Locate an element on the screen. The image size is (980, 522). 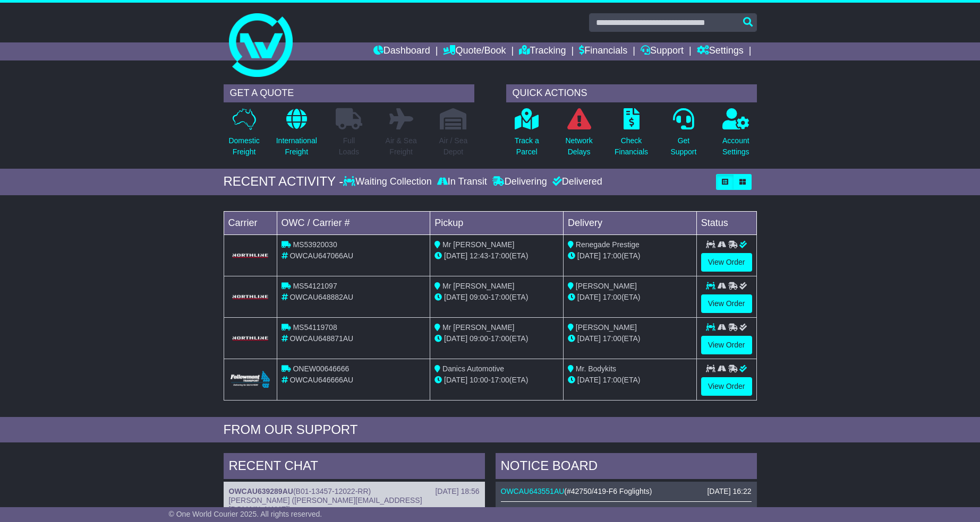
span: Renegade Prestige is located at coordinates (608, 245).